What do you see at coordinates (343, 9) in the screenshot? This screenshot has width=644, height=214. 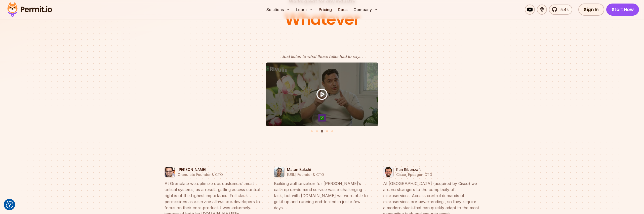 I see `a: Docs` at bounding box center [343, 9].